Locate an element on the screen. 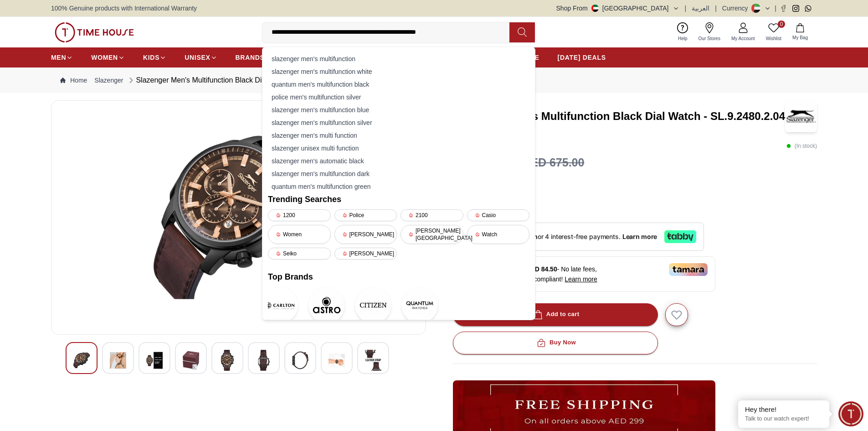 The width and height of the screenshot is (868, 431). div: 2100 is located at coordinates (432, 216).